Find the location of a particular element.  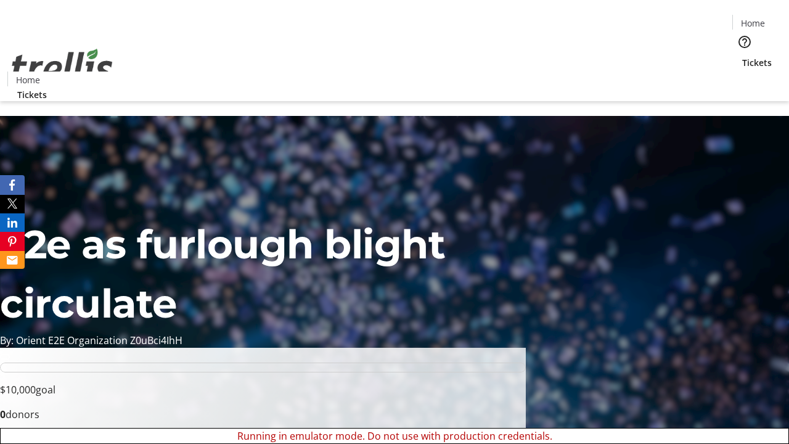

button: Help is located at coordinates (745, 42).